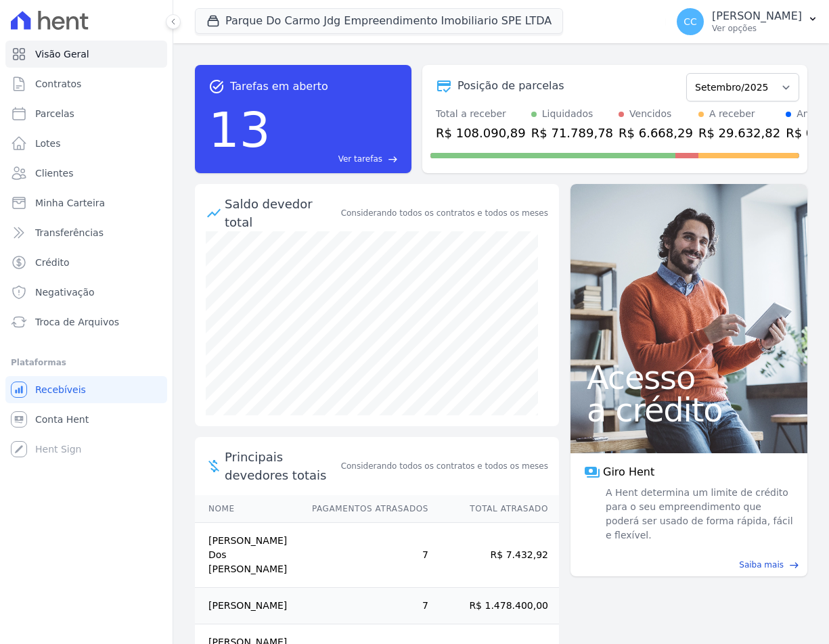 This screenshot has height=644, width=829. Describe the element at coordinates (379, 21) in the screenshot. I see `button: Parque Do Carmo Jdg Empreendimento Imobiliario SPE LTDA` at that location.